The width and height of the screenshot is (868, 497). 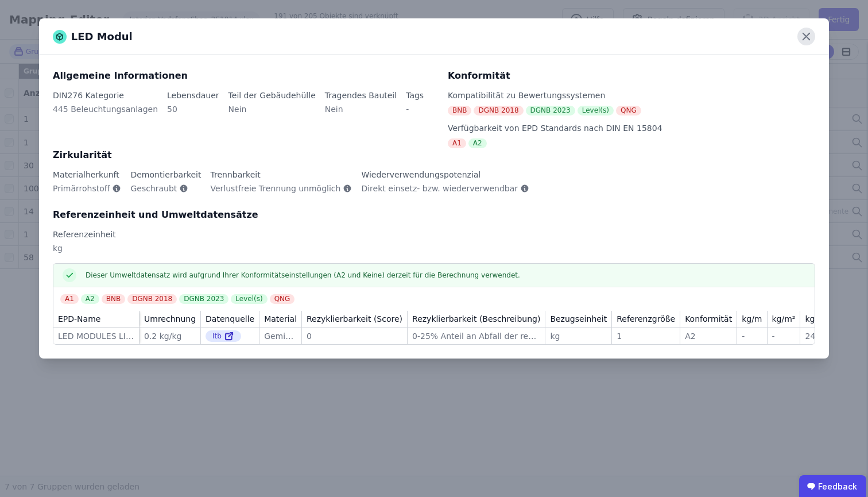 What do you see at coordinates (230, 319) in the screenshot?
I see `div: Datenquelle` at bounding box center [230, 319].